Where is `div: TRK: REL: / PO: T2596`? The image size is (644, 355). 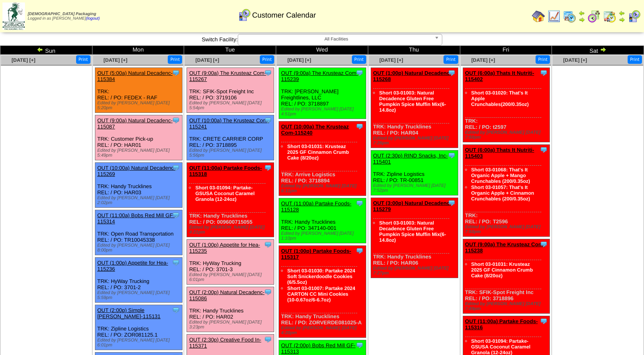 div: TRK: REL: / PO: T2596 is located at coordinates (506, 191).